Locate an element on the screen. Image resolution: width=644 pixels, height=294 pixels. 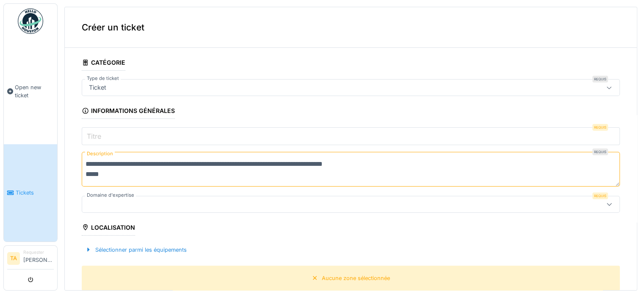
label: Titre is located at coordinates (94, 136).